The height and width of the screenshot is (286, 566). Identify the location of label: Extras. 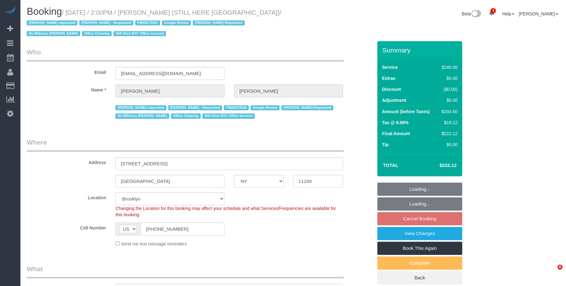
(389, 78).